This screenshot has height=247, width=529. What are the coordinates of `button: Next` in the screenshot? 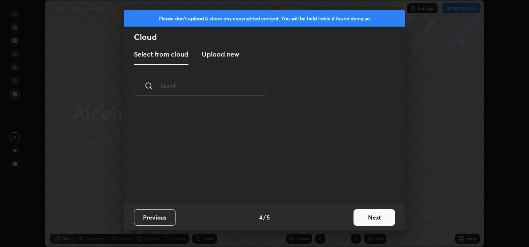 It's located at (374, 218).